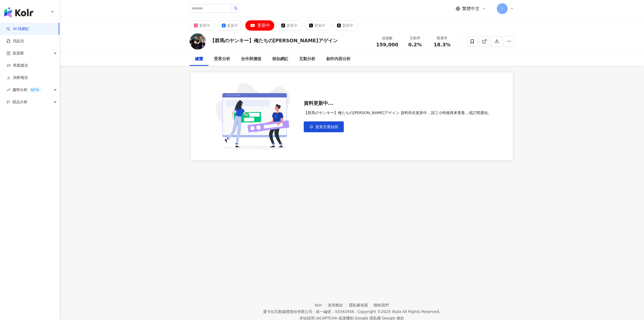 The height and width of the screenshot is (320, 644). What do you see at coordinates (327, 127) in the screenshot?
I see `span: 更新完通知我` at bounding box center [327, 127].